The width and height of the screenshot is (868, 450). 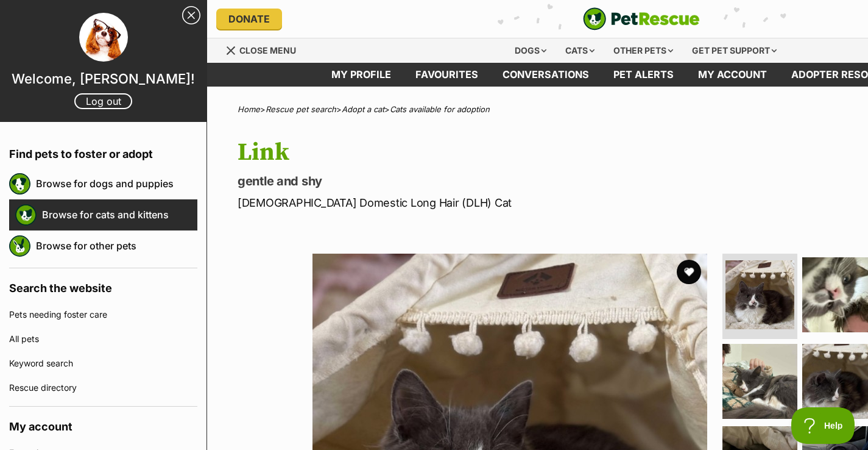 I want to click on a: Browse for dogs and puppies, so click(x=116, y=183).